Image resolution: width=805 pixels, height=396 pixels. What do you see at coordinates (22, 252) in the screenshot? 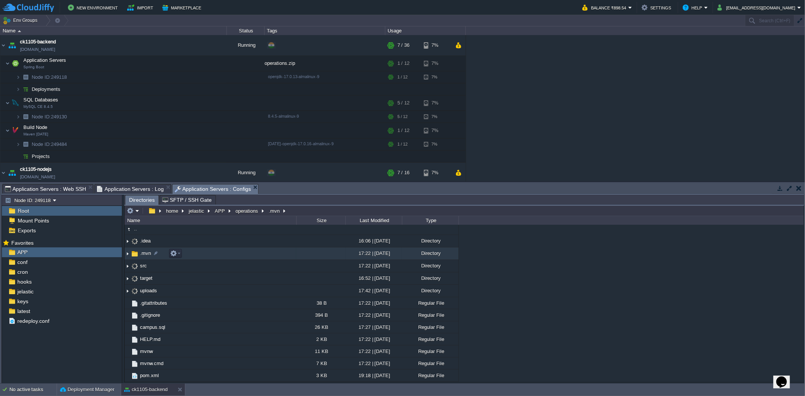
I see `a: APP` at bounding box center [22, 252].